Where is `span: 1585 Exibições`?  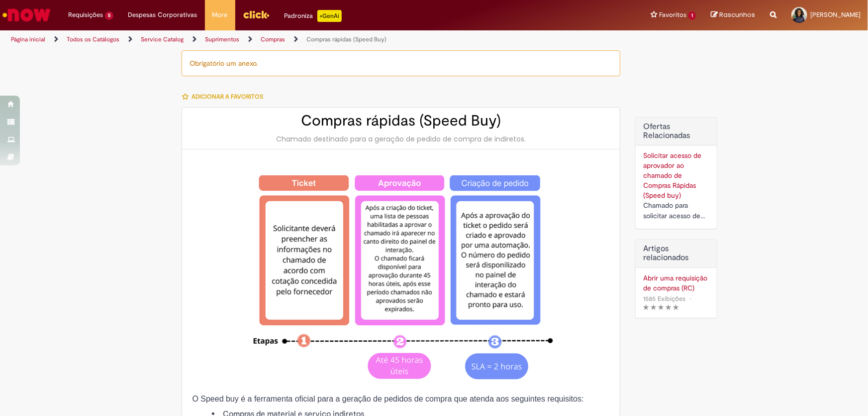
span: 1585 Exibições is located at coordinates (664, 299).